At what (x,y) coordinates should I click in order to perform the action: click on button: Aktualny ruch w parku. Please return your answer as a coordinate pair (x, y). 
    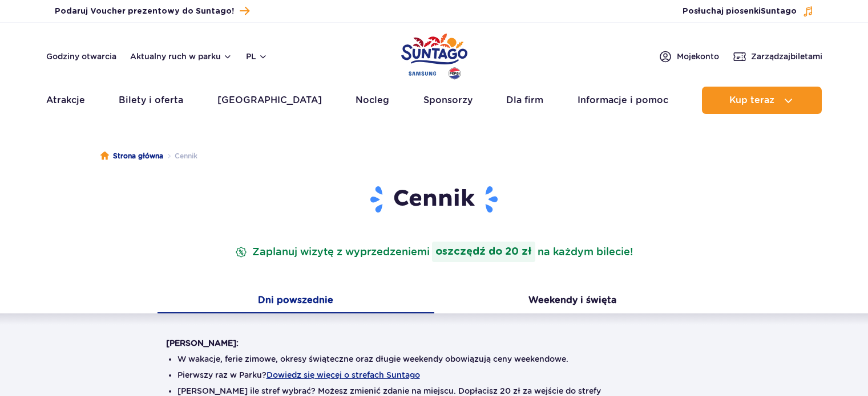
    Looking at the image, I should click on (181, 57).